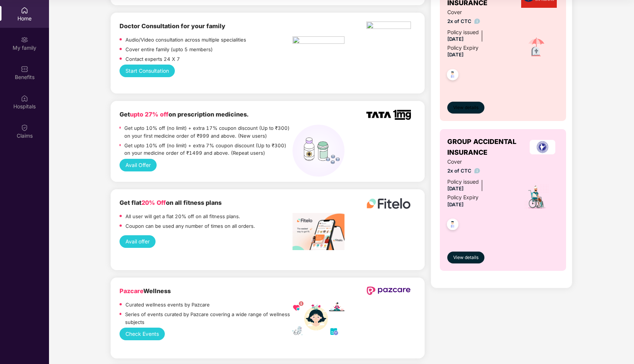 The height and width of the screenshot is (364, 634). What do you see at coordinates (145, 291) in the screenshot?
I see `b: Wellness` at bounding box center [145, 291].